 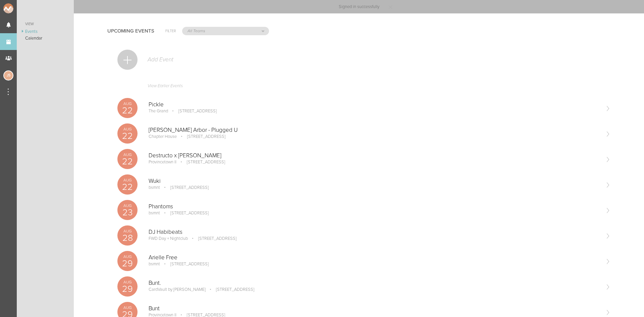 What do you see at coordinates (160, 60) in the screenshot?
I see `p: Add Event` at bounding box center [160, 60].